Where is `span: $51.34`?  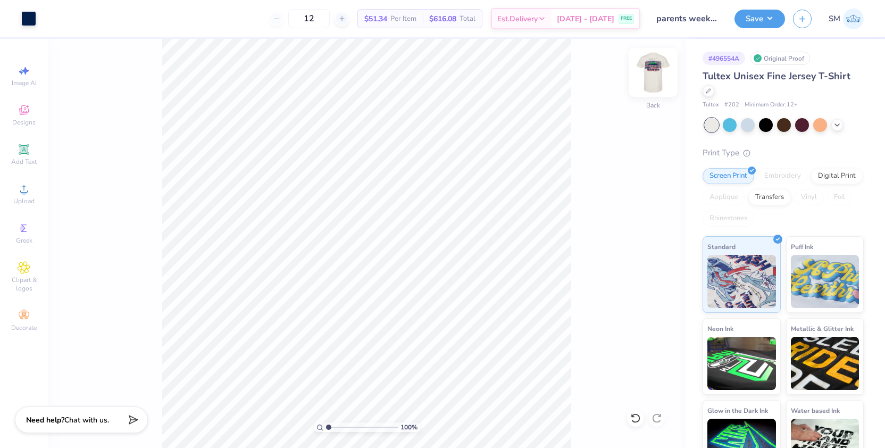
span: $51.34 is located at coordinates (376, 19).